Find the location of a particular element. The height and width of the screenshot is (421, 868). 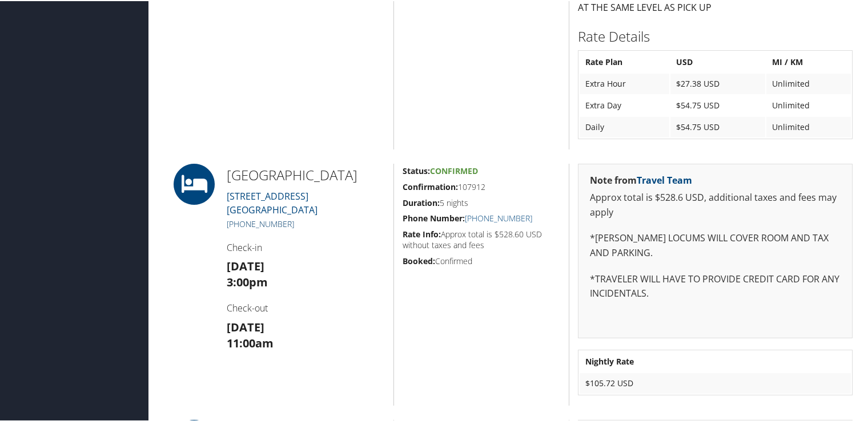

h5: Confirmed is located at coordinates (481, 260).